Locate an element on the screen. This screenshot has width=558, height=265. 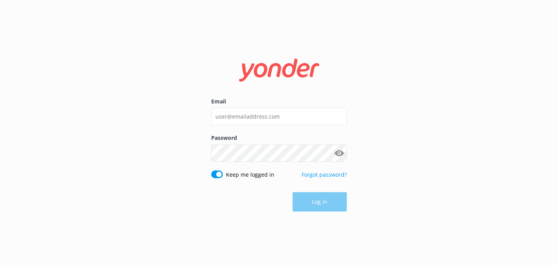
input: user@emailaddress.com is located at coordinates (279, 116).